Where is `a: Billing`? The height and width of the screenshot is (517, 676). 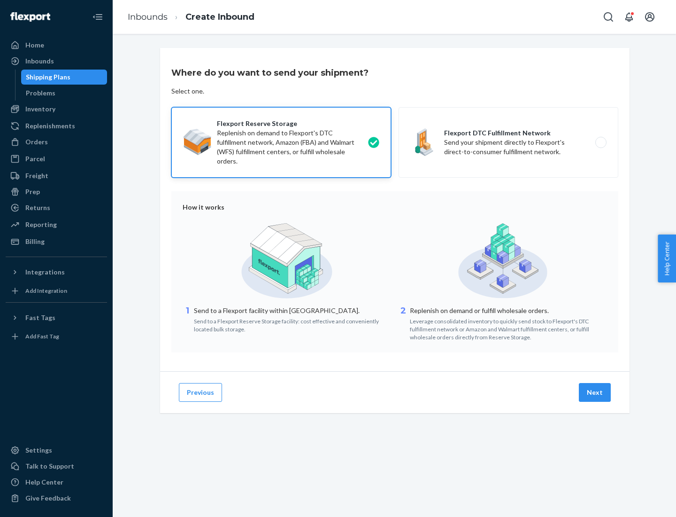 a: Billing is located at coordinates (56, 241).